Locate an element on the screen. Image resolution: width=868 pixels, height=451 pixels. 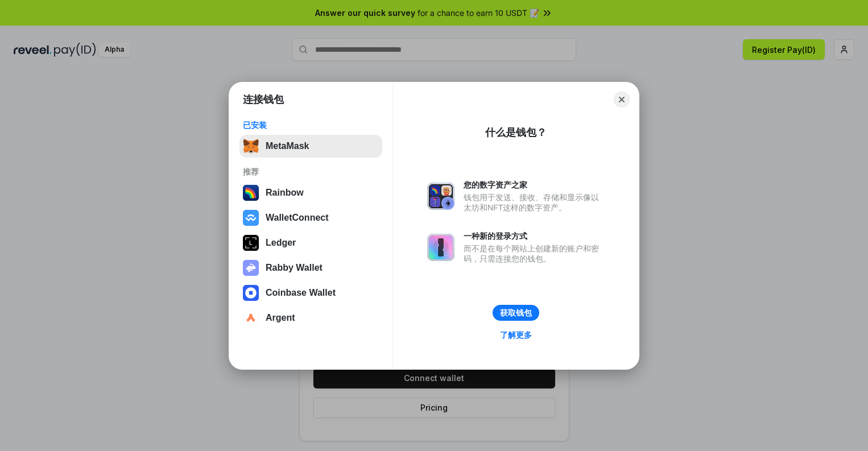
img: svg+xml,%3Csvg%20width%3D%22120%22%20height%3D%22120%22%20viewBox%3D%220%200%20120%20120%22%20fil... is located at coordinates (251, 193).